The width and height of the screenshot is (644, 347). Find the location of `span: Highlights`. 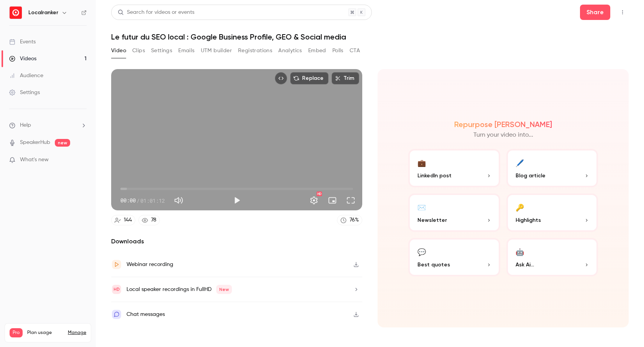

span: Highlights is located at coordinates (528, 220).